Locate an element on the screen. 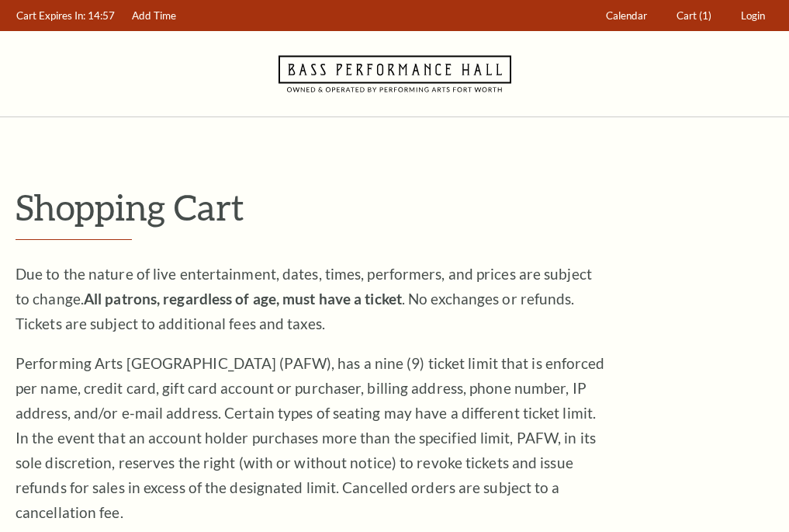  span: 14:57 is located at coordinates (101, 16).